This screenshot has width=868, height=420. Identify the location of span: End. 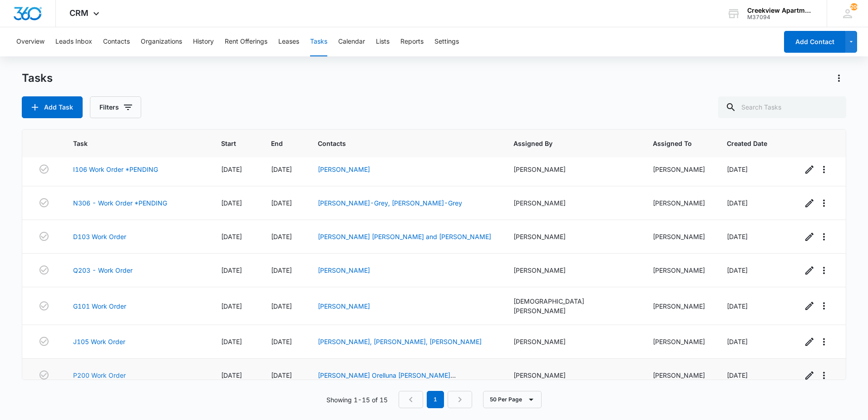
(277, 143).